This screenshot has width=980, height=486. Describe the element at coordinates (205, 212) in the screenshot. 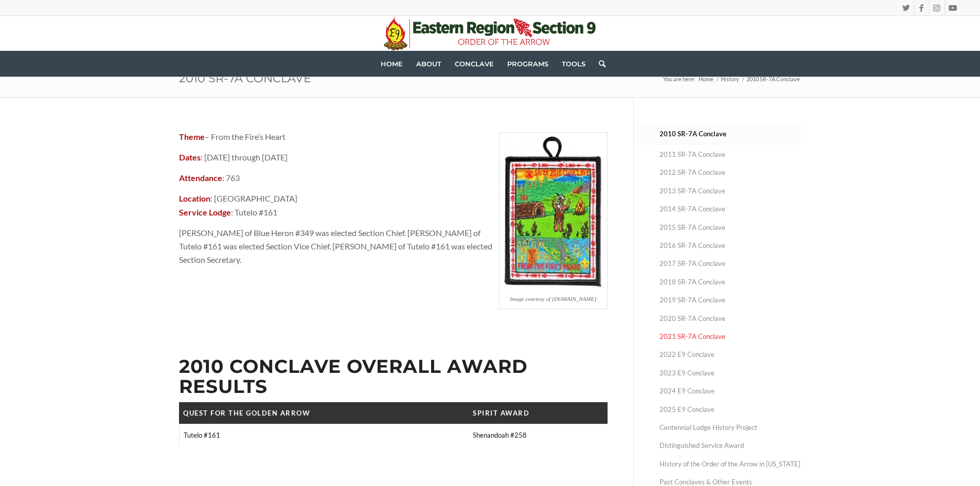

I see `strong: Service Lodge` at that location.